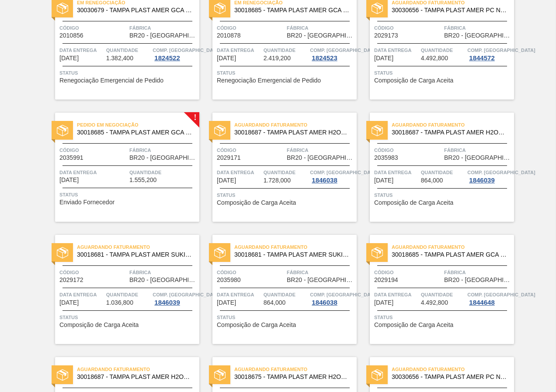 The image size is (556, 392). Describe the element at coordinates (120, 303) in the screenshot. I see `span: 1.036,800` at that location.